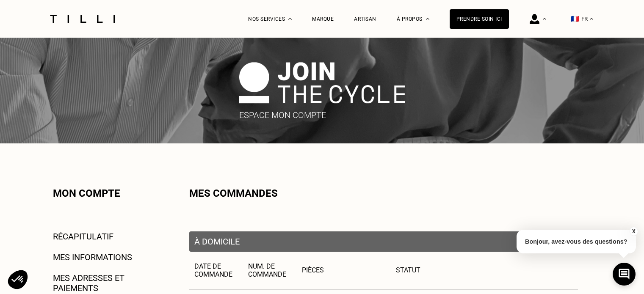  What do you see at coordinates (344, 270) in the screenshot?
I see `th: Pièces` at bounding box center [344, 270].